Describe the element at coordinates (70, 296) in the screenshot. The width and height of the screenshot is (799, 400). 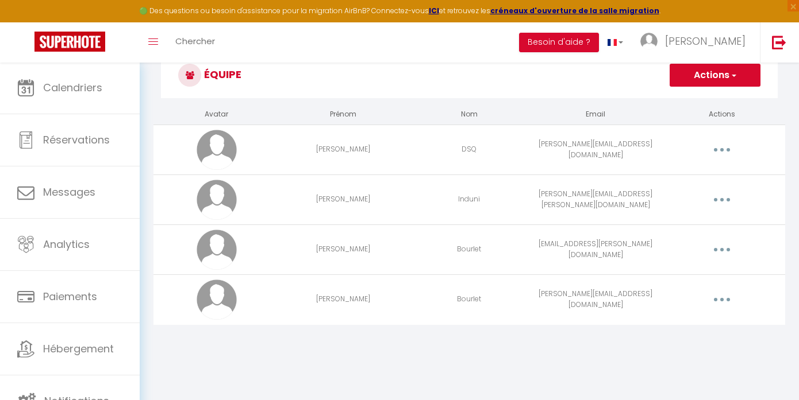
I see `span: Paiements` at that location.